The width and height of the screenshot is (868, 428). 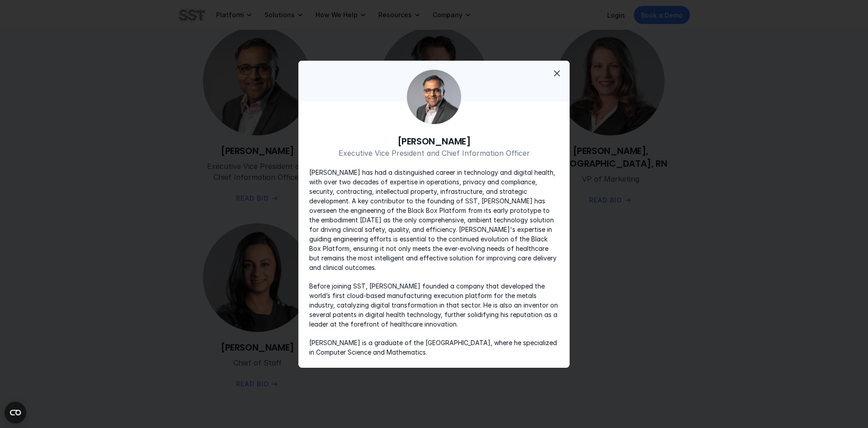 I want to click on p: Executive Vice President and Chief Information Officer, so click(x=434, y=153).